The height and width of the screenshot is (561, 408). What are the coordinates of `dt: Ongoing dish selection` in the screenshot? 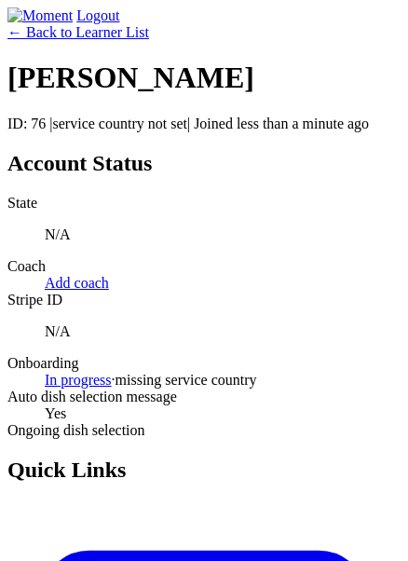 It's located at (204, 430).